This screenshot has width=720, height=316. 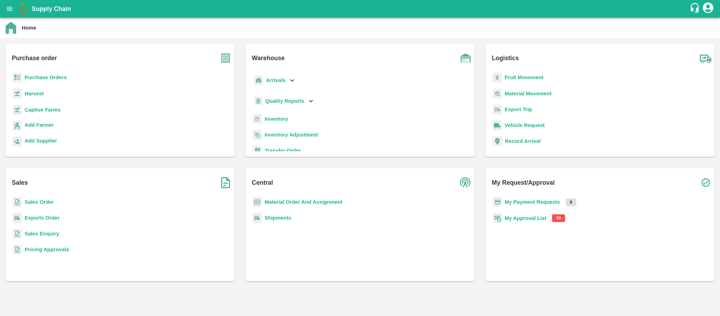 What do you see at coordinates (257, 135) in the screenshot?
I see `img: inventory` at bounding box center [257, 135].